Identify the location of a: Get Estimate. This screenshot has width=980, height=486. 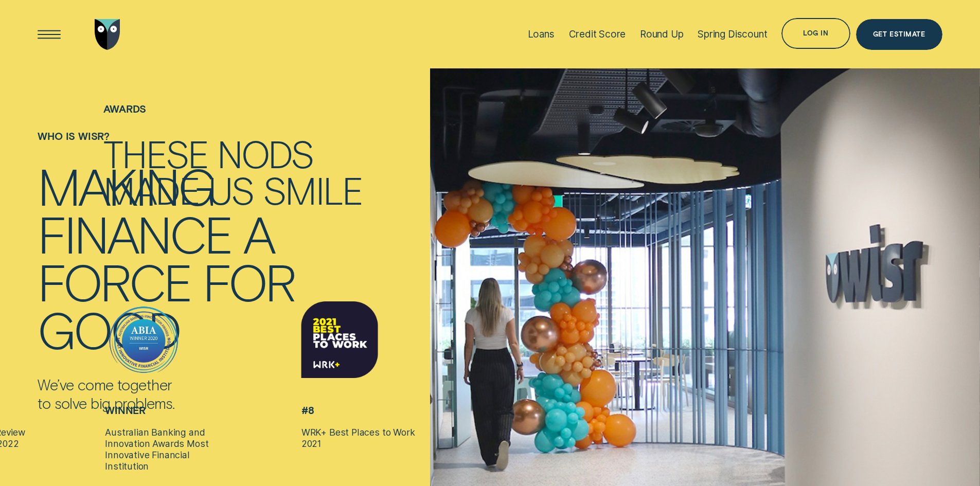
(899, 34).